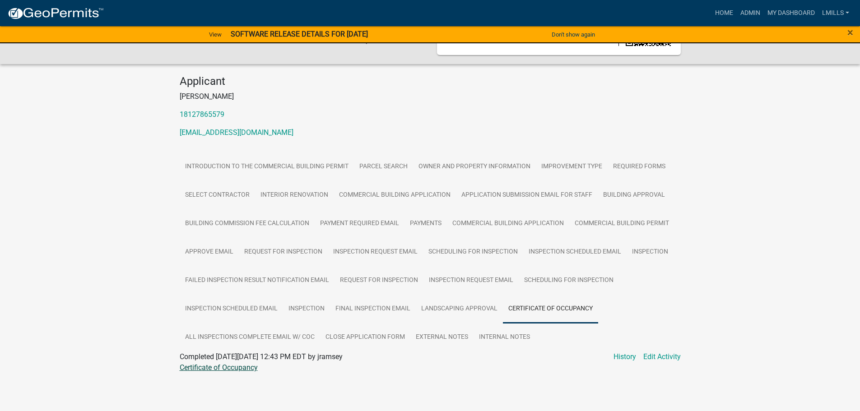 The image size is (860, 411). What do you see at coordinates (724, 13) in the screenshot?
I see `a: Home` at bounding box center [724, 13].